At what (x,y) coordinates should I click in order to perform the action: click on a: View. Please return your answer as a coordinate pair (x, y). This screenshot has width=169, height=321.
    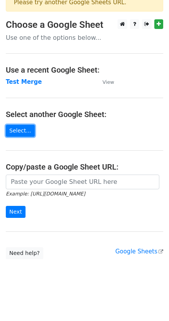
    Looking at the image, I should click on (104, 82).